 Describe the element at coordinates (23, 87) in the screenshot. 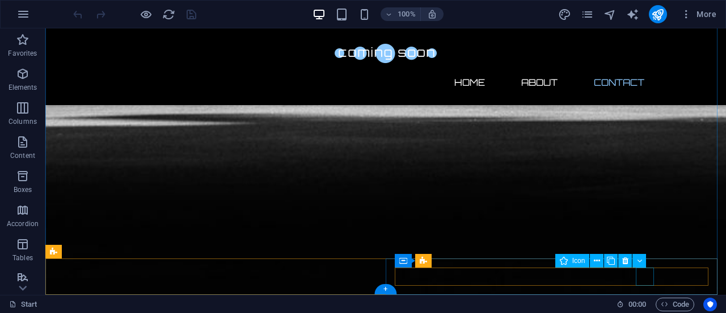

I see `p: Elements` at that location.